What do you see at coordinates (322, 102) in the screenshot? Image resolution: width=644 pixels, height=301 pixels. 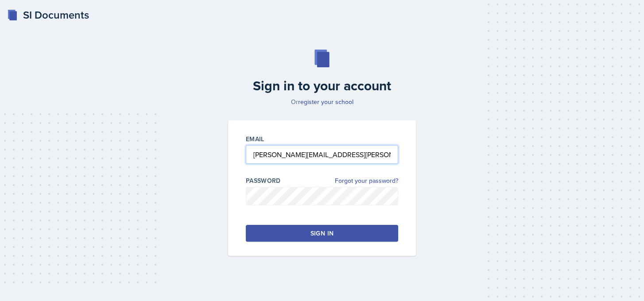 I see `p: Or` at bounding box center [322, 102].